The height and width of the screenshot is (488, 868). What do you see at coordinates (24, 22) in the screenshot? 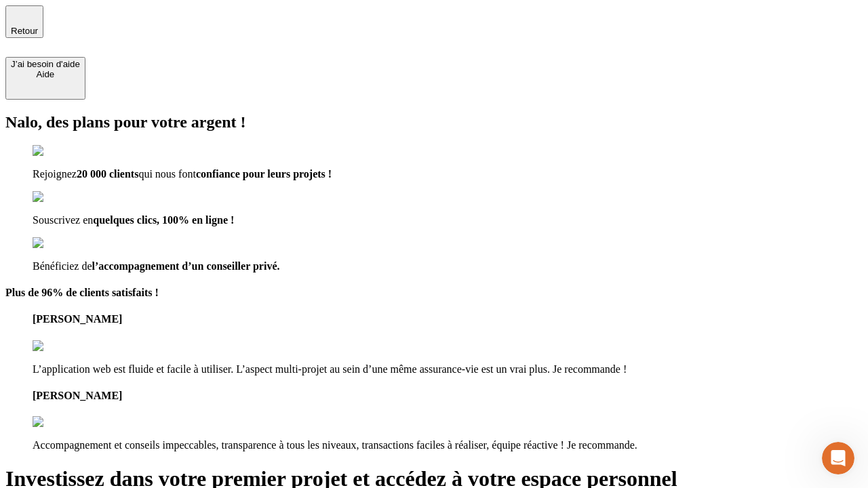
I see `button: Retour` at bounding box center [24, 22].